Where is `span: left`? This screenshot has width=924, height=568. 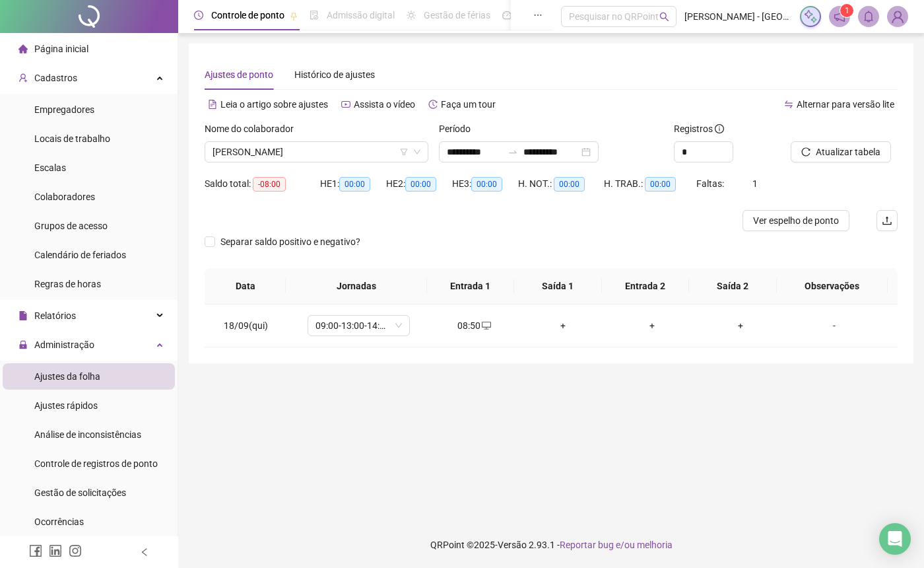 span: left is located at coordinates (145, 552).